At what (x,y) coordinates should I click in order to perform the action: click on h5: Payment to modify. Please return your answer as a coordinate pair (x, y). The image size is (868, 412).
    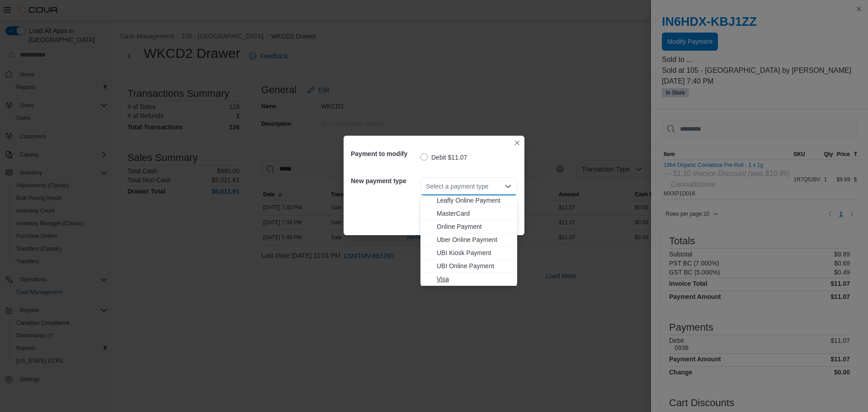
    Looking at the image, I should click on (385, 154).